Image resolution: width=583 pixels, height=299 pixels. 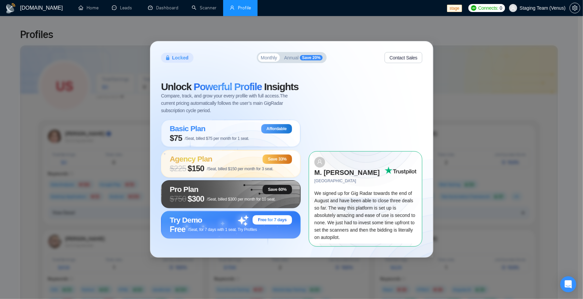 What do you see at coordinates (575, 8) in the screenshot?
I see `button: setting` at bounding box center [575, 8].